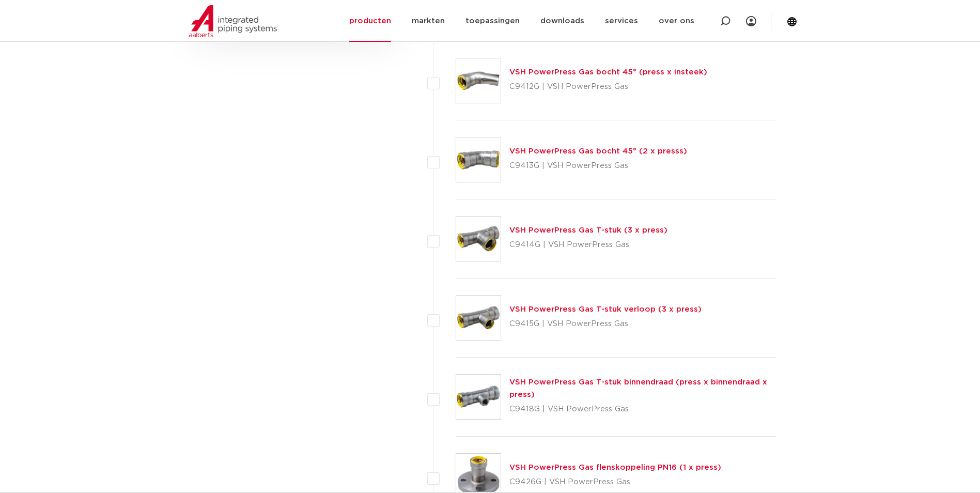 The height and width of the screenshot is (493, 980). Describe the element at coordinates (605, 309) in the screenshot. I see `a: VSH PowerPress Gas T-stuk verloop (3 x press)` at that location.